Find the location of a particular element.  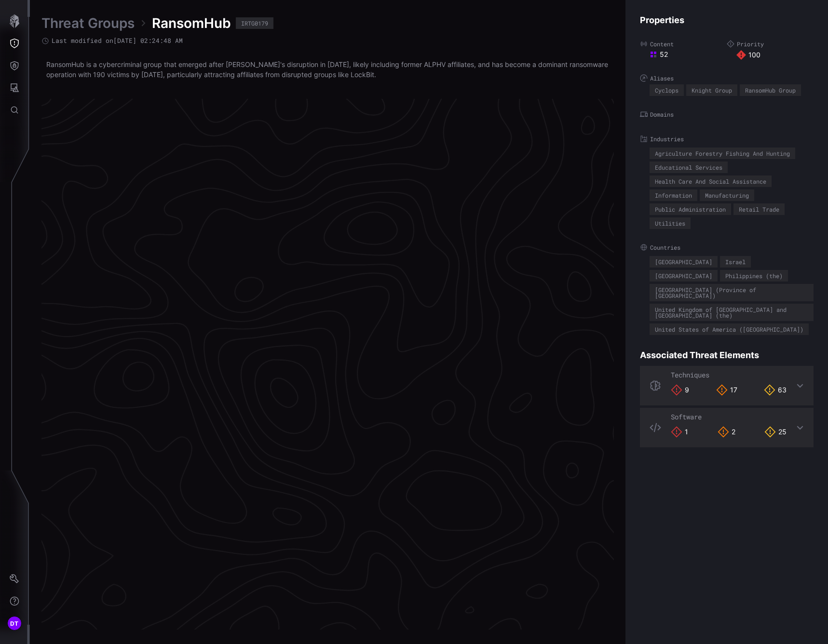

span: Last modified on is located at coordinates (117, 41).